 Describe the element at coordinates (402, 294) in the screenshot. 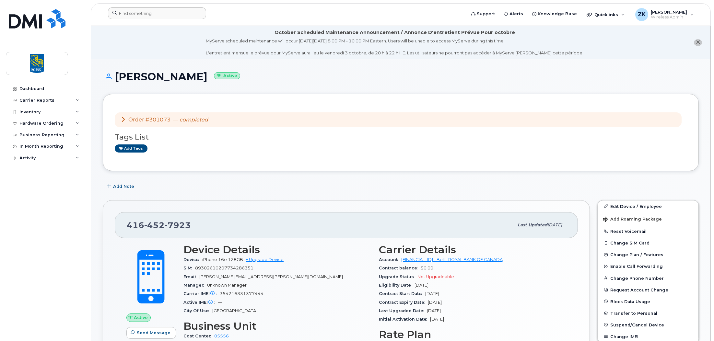

I see `span: Contract Start Date` at that location.